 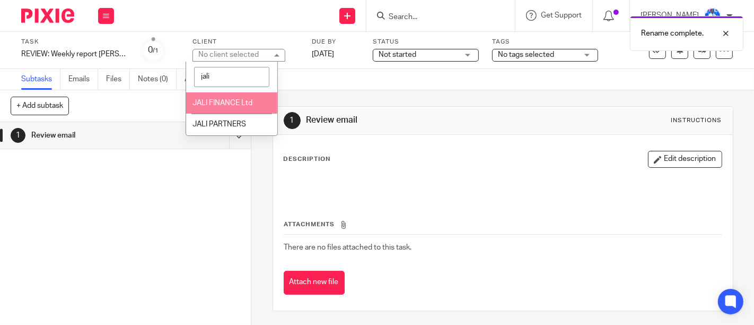 I want to click on a: Notes (0), so click(x=157, y=79).